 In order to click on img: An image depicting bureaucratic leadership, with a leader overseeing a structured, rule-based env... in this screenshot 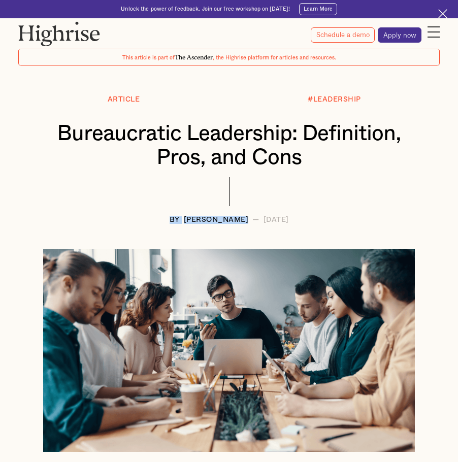, I will do `click(229, 350)`.